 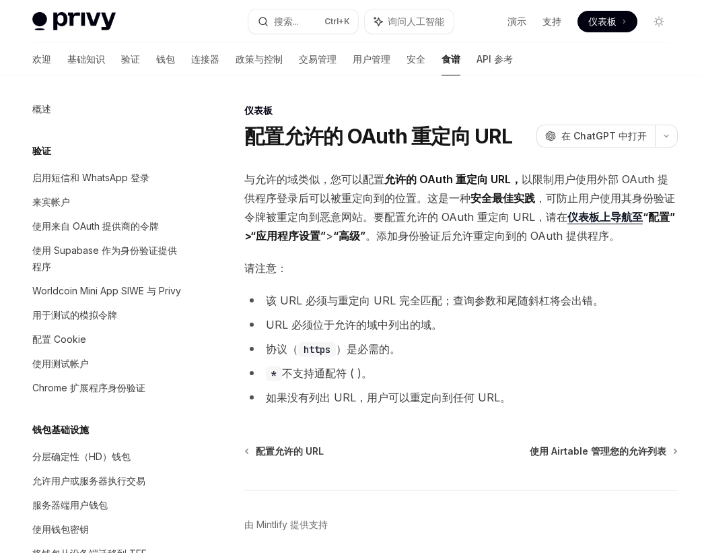 I want to click on font: 来宾帐户, so click(x=51, y=201).